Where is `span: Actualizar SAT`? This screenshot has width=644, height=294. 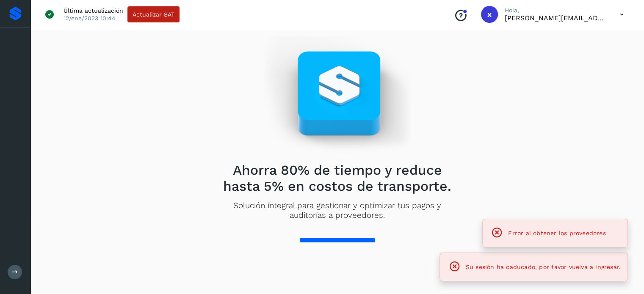
span: Actualizar SAT is located at coordinates (153, 14).